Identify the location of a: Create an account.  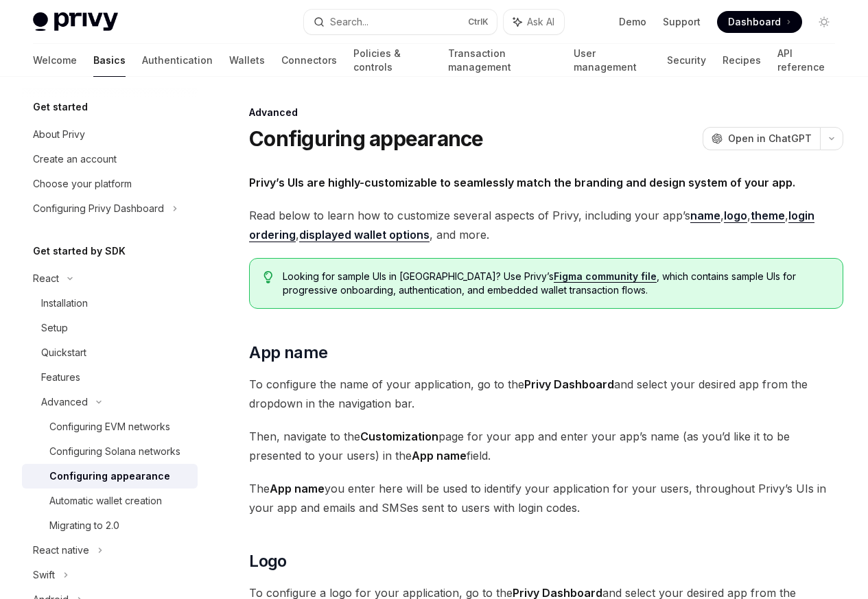
(110, 159).